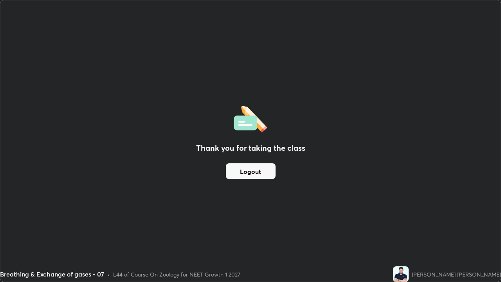 The height and width of the screenshot is (282, 501). I want to click on div: L44 of Course On Zoology for NEET Growth 1 2027, so click(176, 274).